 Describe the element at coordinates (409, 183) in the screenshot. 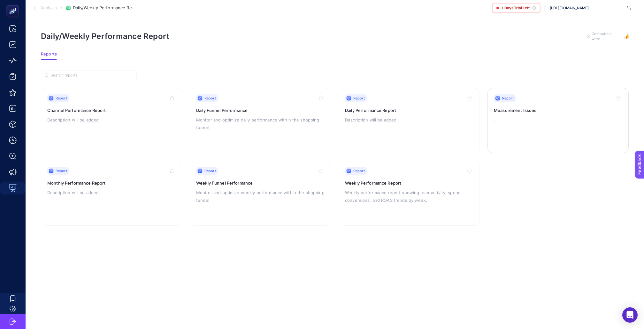

I see `h3: Weekly Performance Report` at that location.